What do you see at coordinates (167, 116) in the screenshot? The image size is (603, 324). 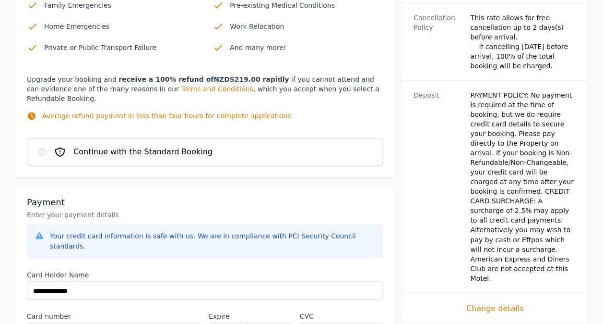 I see `p: Average refund payment in less than four hours for complete applications` at bounding box center [167, 116].